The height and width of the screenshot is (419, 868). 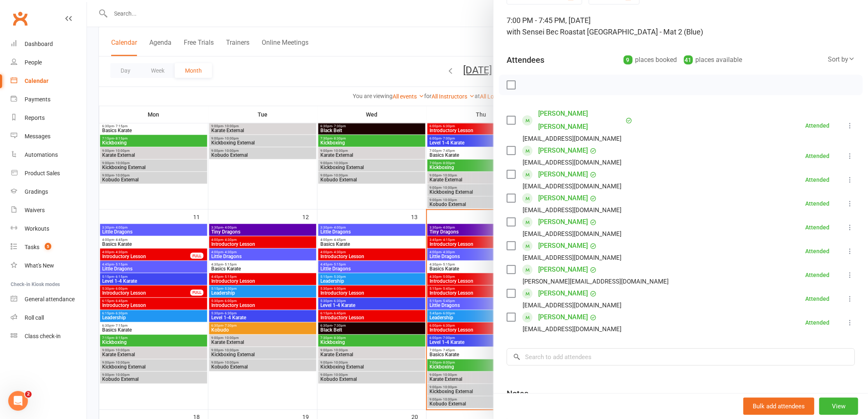 I want to click on div: 41, so click(x=689, y=60).